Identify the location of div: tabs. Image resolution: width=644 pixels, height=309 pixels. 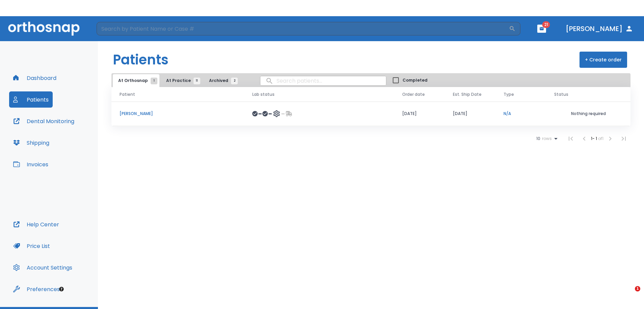
(177, 80).